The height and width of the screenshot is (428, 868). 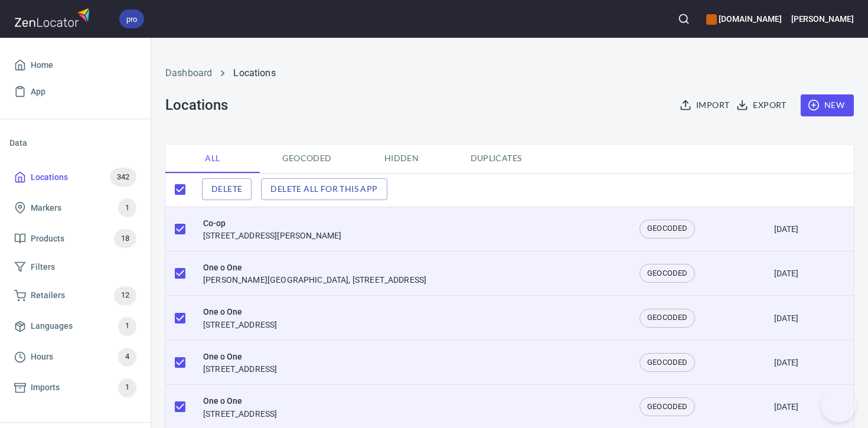 I want to click on span: All, so click(x=213, y=158).